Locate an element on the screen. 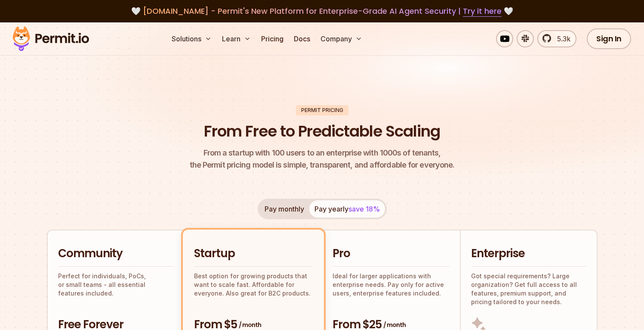 Image resolution: width=644 pixels, height=330 pixels. h1: From Free to Predictable Scaling is located at coordinates (322, 132).